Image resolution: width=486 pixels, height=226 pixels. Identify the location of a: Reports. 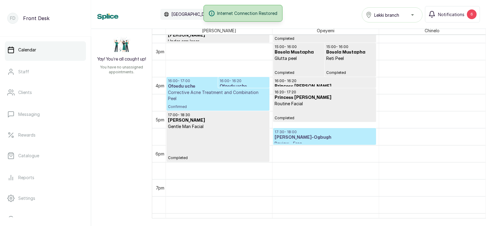
(45, 178).